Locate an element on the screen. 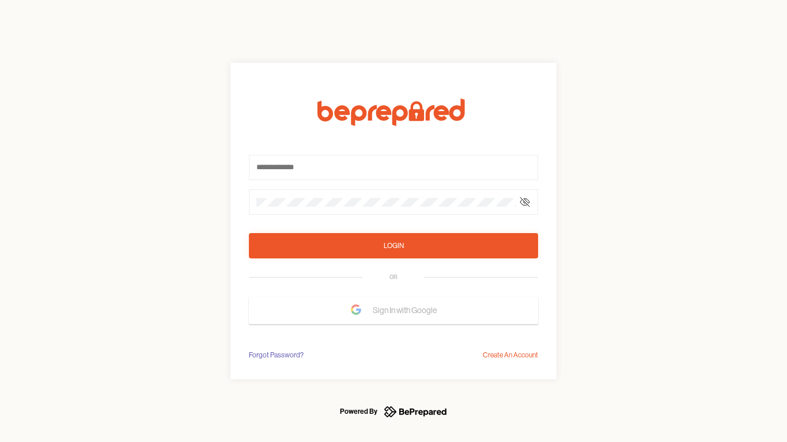 Image resolution: width=787 pixels, height=442 pixels. div: Powered By is located at coordinates (358, 412).